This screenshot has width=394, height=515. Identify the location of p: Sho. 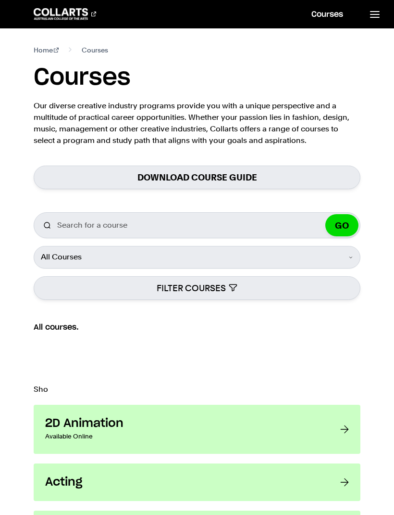
(197, 389).